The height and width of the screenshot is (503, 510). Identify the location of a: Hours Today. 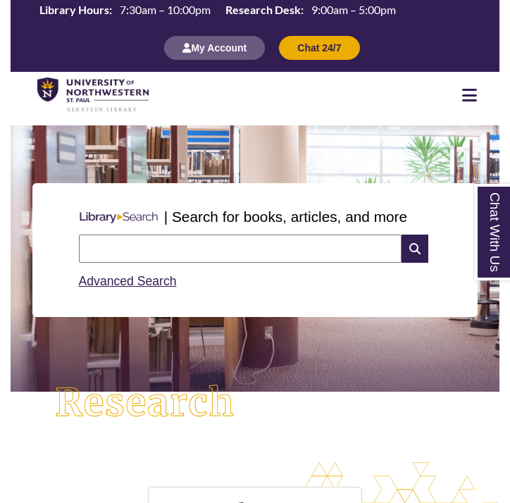
(218, 11).